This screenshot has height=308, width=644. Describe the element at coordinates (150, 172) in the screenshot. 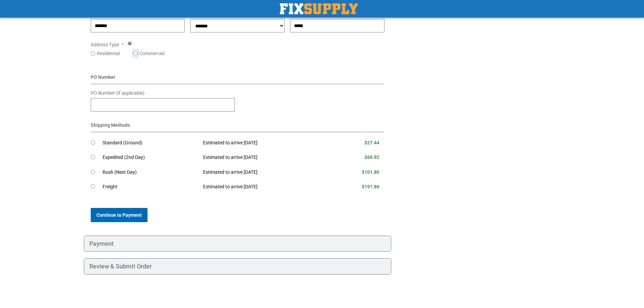

I see `td: Rush (Next Day)` at that location.